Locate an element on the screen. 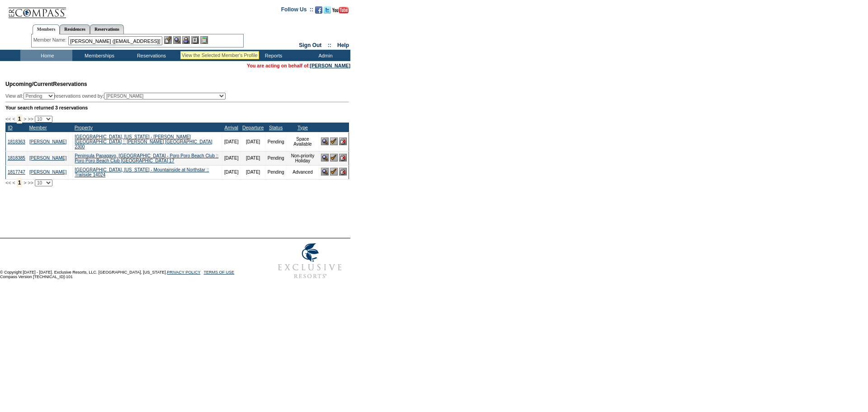 The height and width of the screenshot is (412, 868). div: View all: reservations owned by: is located at coordinates (118, 96).